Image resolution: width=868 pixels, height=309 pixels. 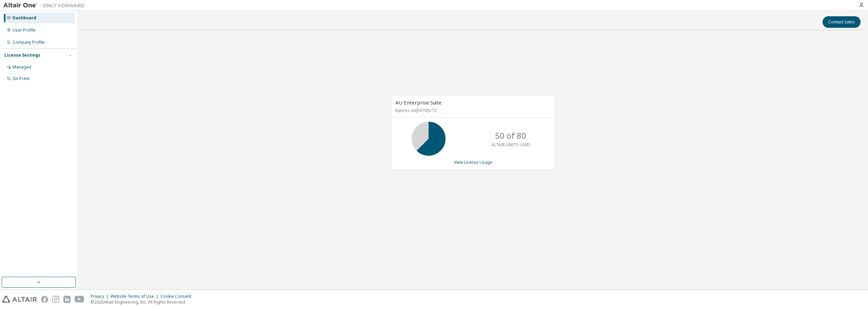 What do you see at coordinates (178, 296) in the screenshot?
I see `div: Cookie Consent` at bounding box center [178, 296].